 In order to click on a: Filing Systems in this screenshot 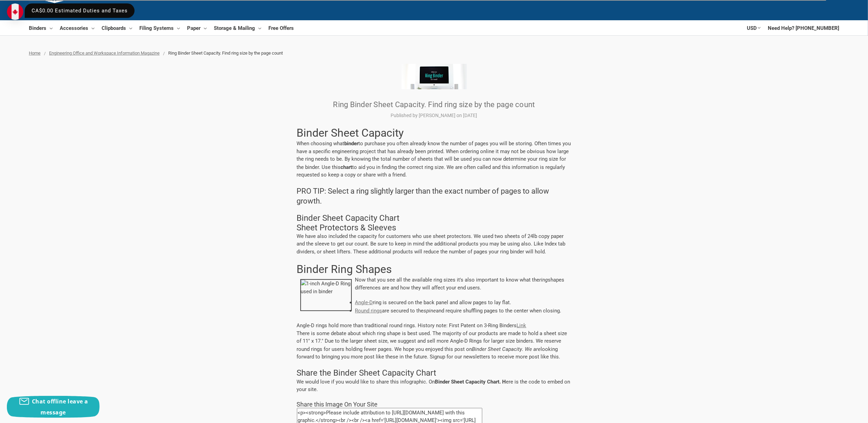, I will do `click(159, 28)`.